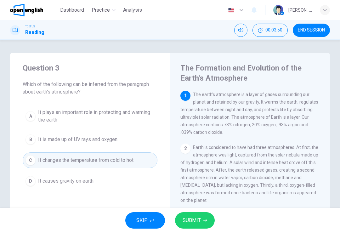 The width and height of the screenshot is (340, 233). I want to click on div: C, so click(31, 160).